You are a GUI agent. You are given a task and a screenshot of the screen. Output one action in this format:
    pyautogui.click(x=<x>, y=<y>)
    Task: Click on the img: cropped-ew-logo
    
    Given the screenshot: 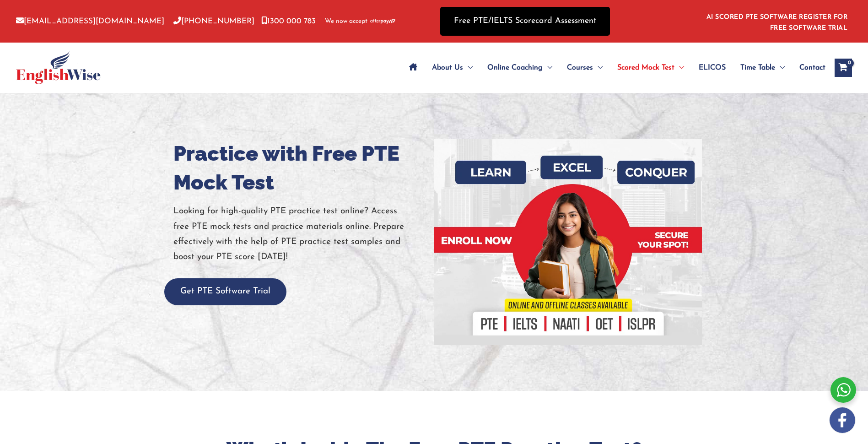 What is the action you would take?
    pyautogui.click(x=58, y=68)
    